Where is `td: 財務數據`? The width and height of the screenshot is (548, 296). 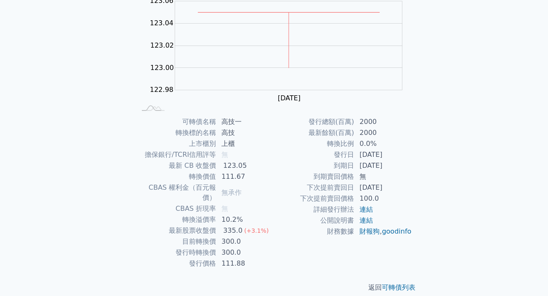
td: 財務數據 is located at coordinates (314, 231).